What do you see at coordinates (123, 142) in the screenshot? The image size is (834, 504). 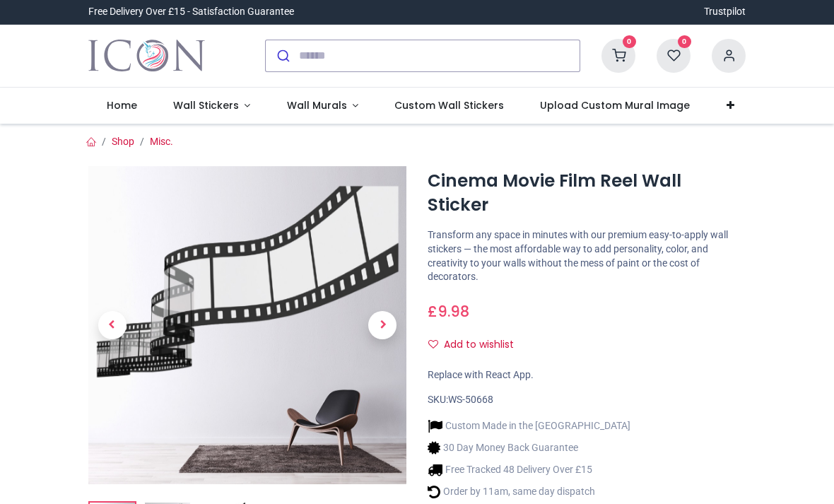 I see `a: Shop` at bounding box center [123, 142].